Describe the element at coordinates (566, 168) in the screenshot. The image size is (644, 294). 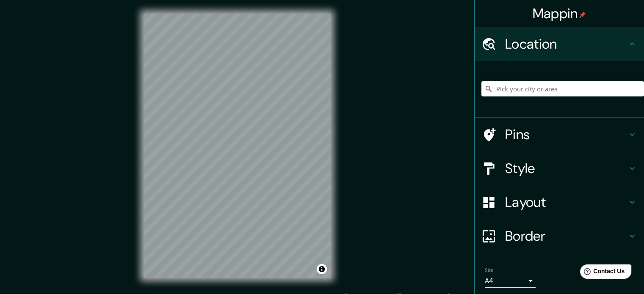
I see `h4: Style` at that location.